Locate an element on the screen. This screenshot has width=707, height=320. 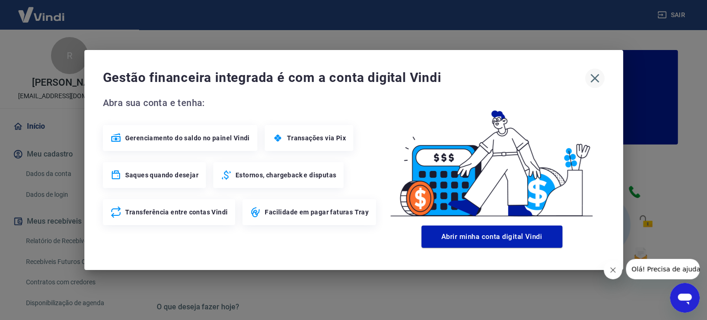
span: Abra sua conta e tenha: is located at coordinates (241, 103).